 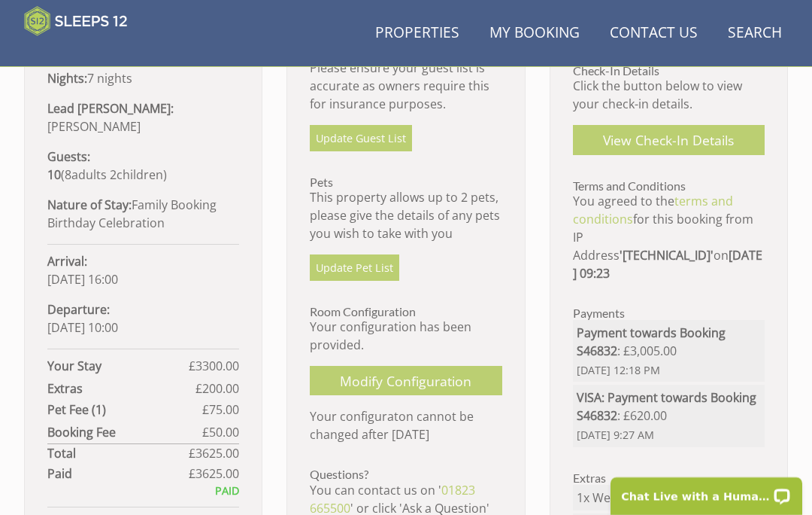 What do you see at coordinates (182, 29) in the screenshot?
I see `button: Open LiveChat chat widget` at bounding box center [182, 29].